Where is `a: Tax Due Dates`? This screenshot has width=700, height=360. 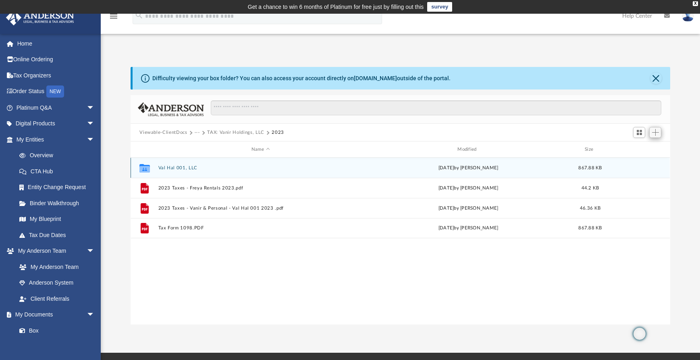 a: Tax Due Dates is located at coordinates (59, 235).